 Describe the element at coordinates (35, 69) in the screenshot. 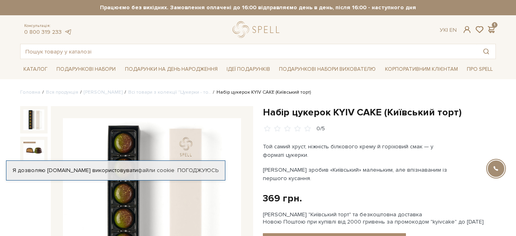

I see `a: Каталог` at that location.